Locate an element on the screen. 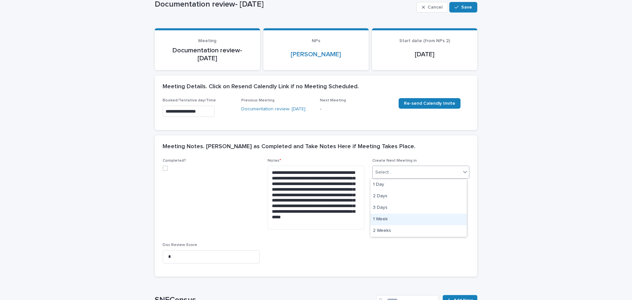 The image size is (632, 300). span: Doc Review Score is located at coordinates (180, 245).